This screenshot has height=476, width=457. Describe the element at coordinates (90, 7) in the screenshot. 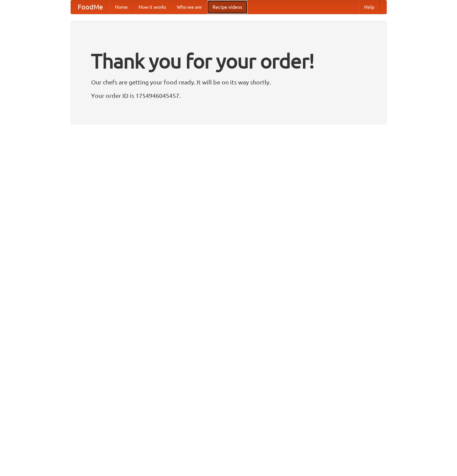

I see `a: FoodMe` at that location.